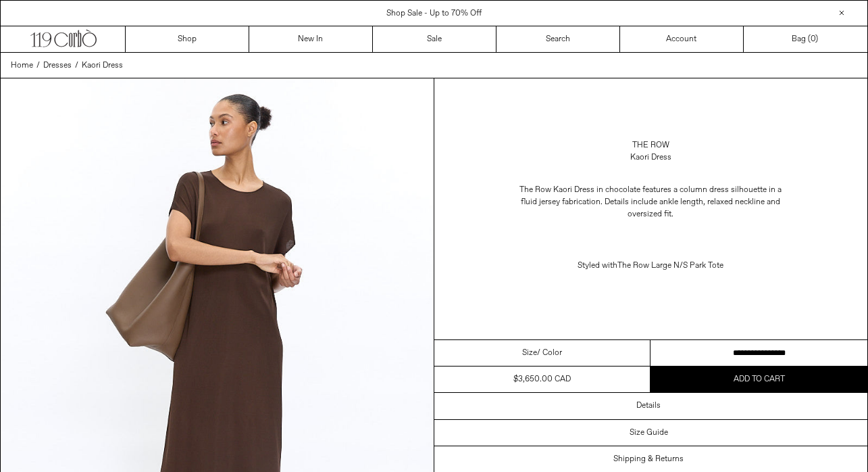 Image resolution: width=868 pixels, height=472 pixels. I want to click on a: Dresses, so click(57, 66).